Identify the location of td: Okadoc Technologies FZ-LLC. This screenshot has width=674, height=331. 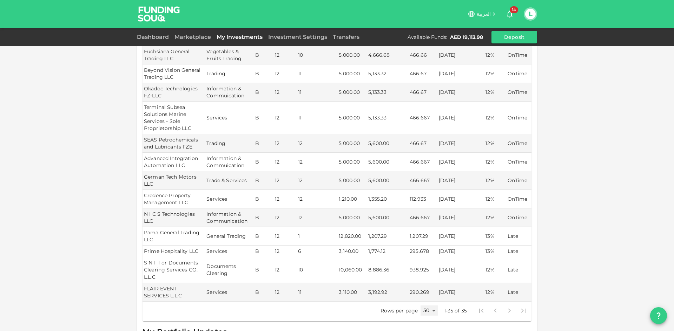
(174, 92).